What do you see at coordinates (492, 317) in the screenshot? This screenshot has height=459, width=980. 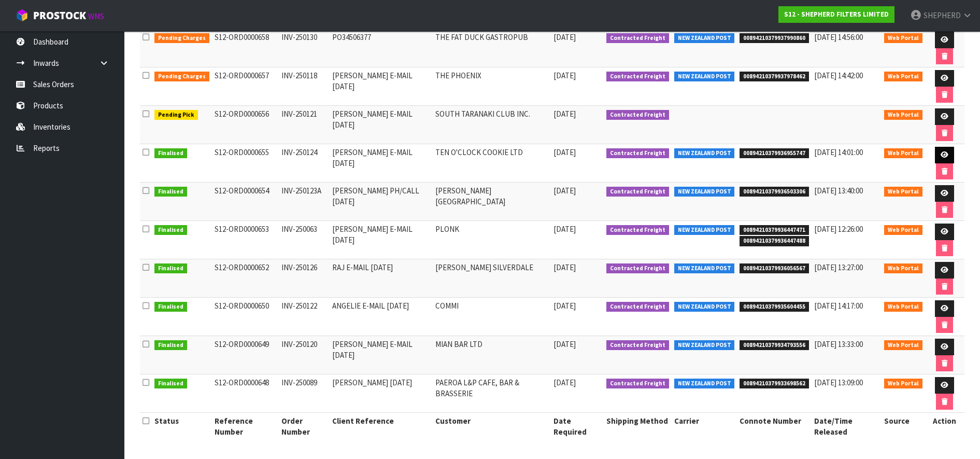 I see `td: COMMI` at bounding box center [492, 317].